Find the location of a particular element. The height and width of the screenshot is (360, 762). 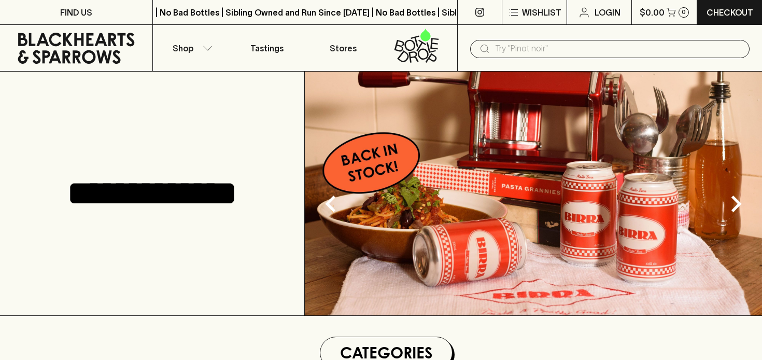

p: $0.00 is located at coordinates (652, 12).